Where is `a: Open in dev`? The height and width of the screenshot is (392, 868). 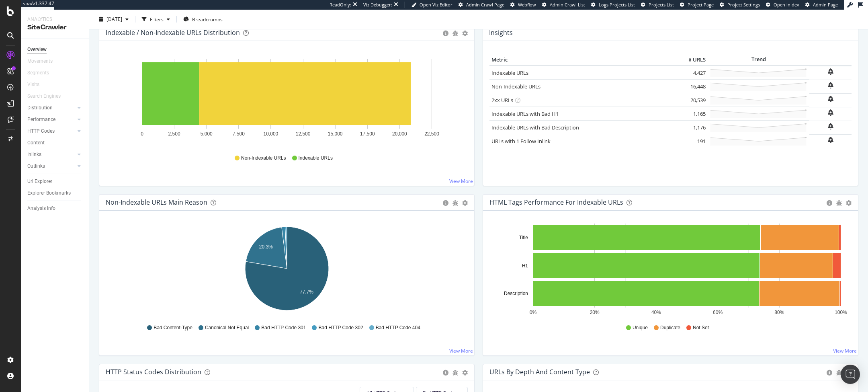 a: Open in dev is located at coordinates (783, 4).